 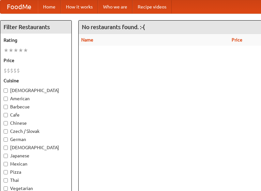 I want to click on a: Recipe videos, so click(x=152, y=7).